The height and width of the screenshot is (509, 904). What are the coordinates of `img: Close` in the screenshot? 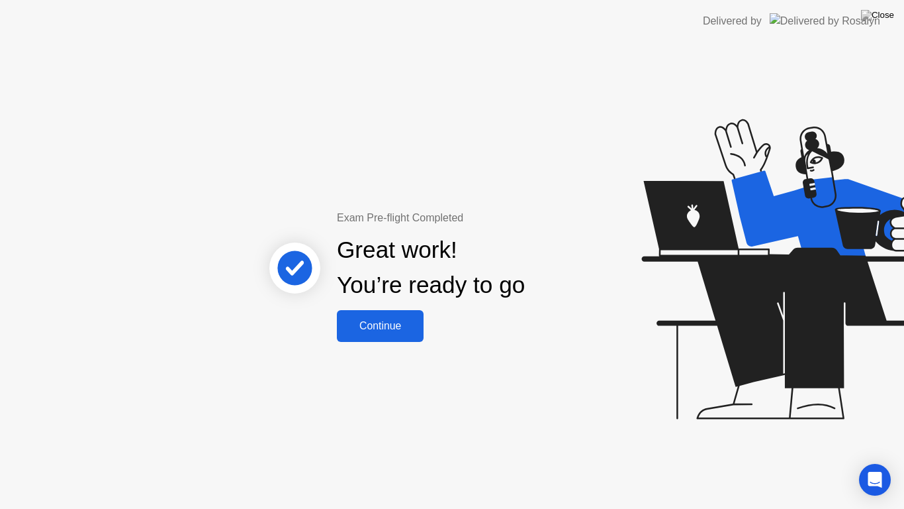 It's located at (878, 15).